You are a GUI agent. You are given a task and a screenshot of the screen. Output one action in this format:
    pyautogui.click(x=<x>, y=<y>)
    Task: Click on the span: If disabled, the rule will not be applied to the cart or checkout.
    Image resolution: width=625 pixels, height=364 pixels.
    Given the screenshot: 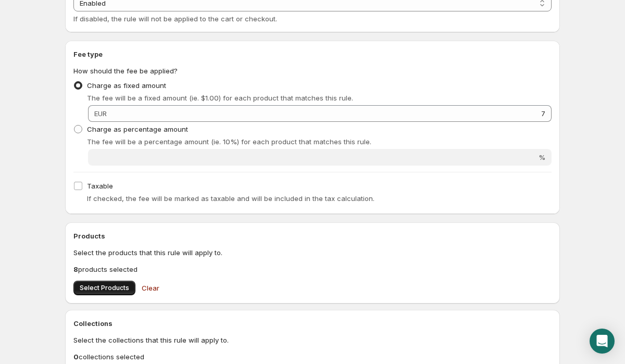 What is the action you would take?
    pyautogui.click(x=175, y=19)
    